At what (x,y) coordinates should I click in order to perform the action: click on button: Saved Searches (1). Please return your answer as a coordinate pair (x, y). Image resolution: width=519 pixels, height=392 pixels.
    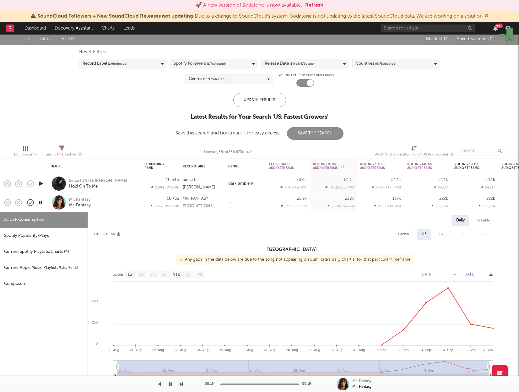
    Looking at the image, I should click on (475, 39).